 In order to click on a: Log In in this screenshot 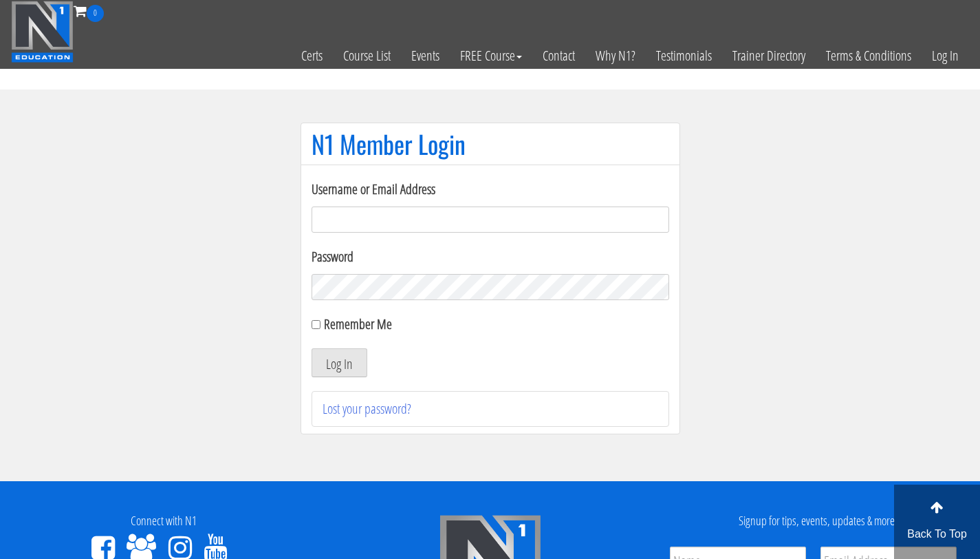, I will do `click(944, 56)`.